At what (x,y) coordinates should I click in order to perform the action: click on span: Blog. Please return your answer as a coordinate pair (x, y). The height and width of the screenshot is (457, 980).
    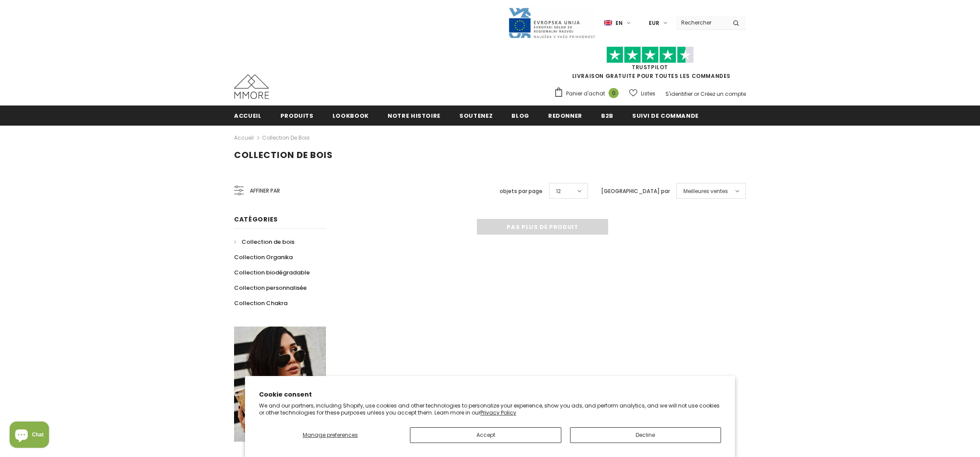
    Looking at the image, I should click on (520, 116).